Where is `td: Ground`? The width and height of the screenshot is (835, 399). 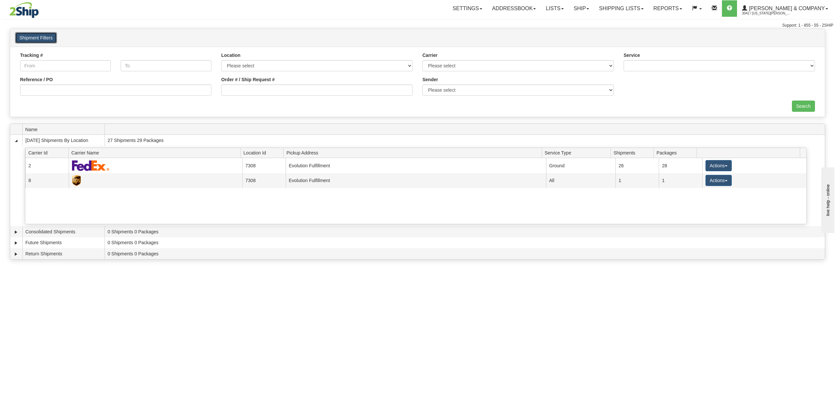
td: Ground is located at coordinates (581, 165).